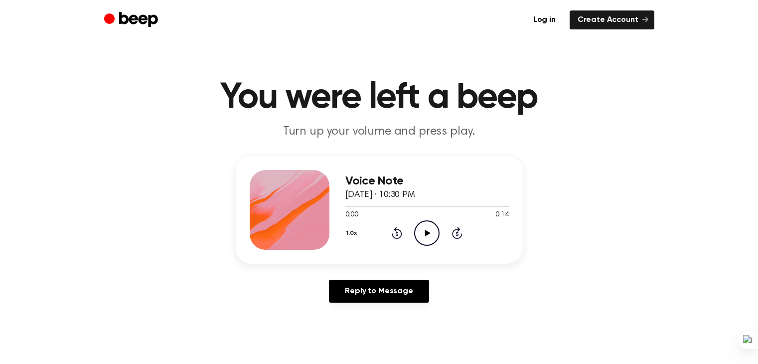 This screenshot has height=364, width=758. I want to click on a: Beep, so click(132, 20).